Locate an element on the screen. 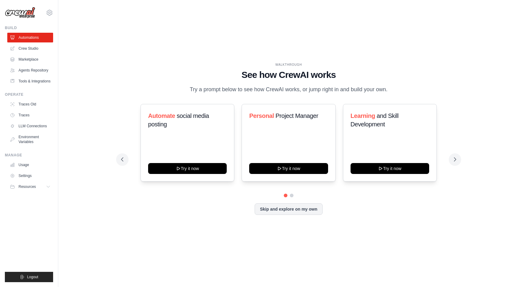 This screenshot has height=287, width=519. a: Traces is located at coordinates (30, 115).